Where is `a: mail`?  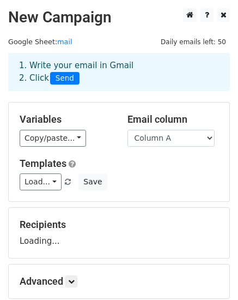
a: mail is located at coordinates (64, 41).